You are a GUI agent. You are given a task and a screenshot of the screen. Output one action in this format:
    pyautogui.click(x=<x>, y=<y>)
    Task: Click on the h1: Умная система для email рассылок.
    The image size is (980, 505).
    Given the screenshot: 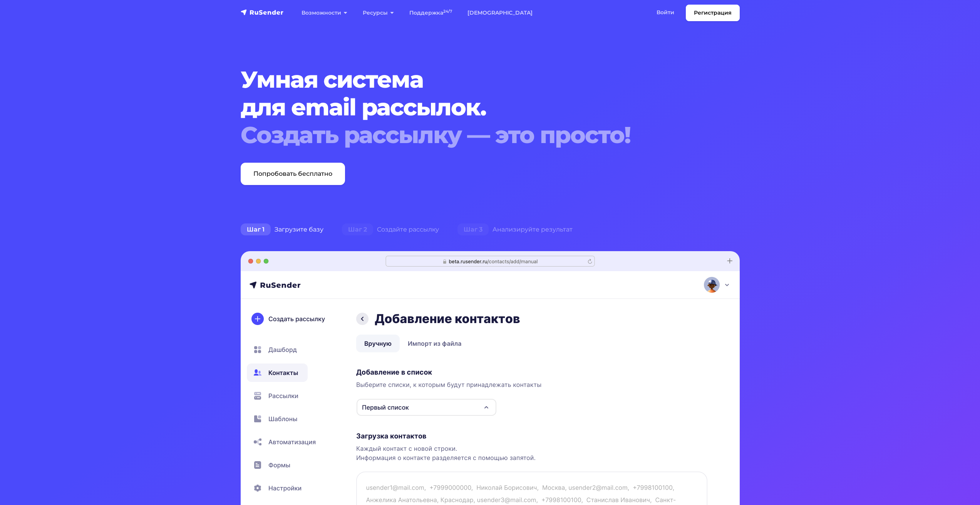 What is the action you would take?
    pyautogui.click(x=469, y=107)
    